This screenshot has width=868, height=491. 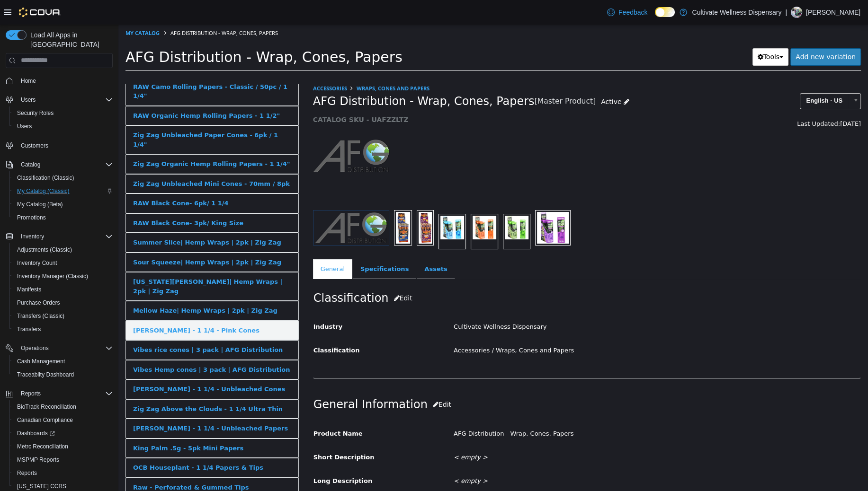 I want to click on div: RAW Black Cone- 3pk/ King Size, so click(x=70, y=199).